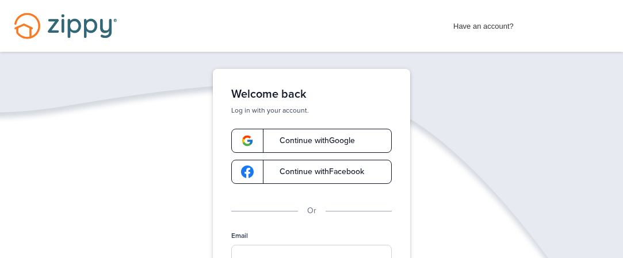 This screenshot has height=258, width=623. Describe the element at coordinates (311, 141) in the screenshot. I see `a: google-logoContinue withGoogle` at that location.